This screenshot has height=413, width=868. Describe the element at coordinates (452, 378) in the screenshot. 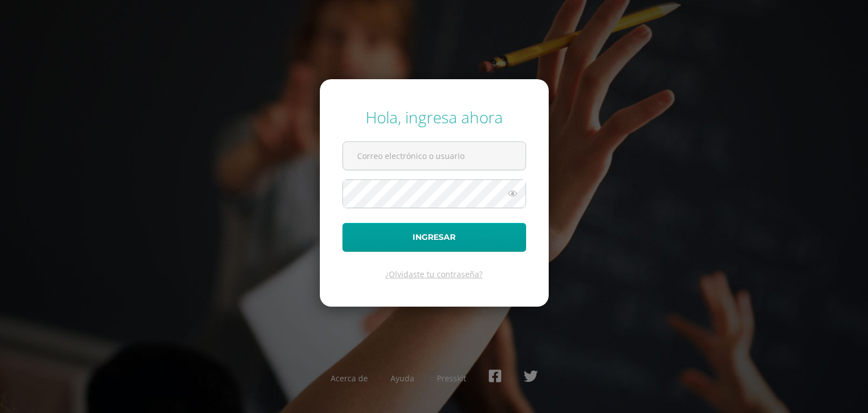

I see `a: Presskit` at that location.